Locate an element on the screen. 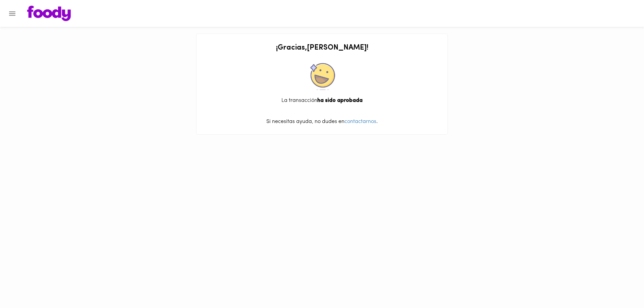  div: La transacción is located at coordinates (322, 100).